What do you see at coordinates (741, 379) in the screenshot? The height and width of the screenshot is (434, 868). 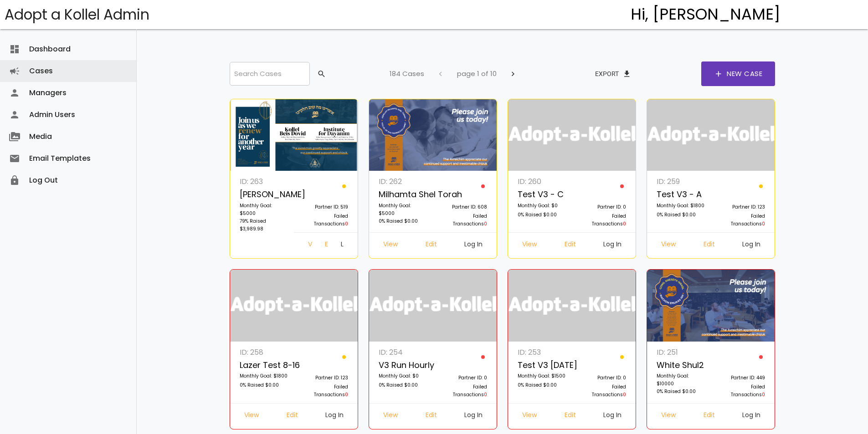 I see `p: Partner ID: 449` at bounding box center [741, 379].